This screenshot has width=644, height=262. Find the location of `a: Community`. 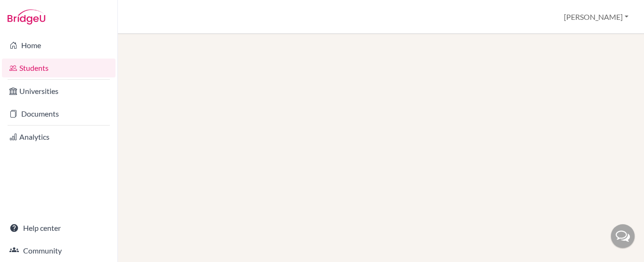

a: Community is located at coordinates (59, 250).